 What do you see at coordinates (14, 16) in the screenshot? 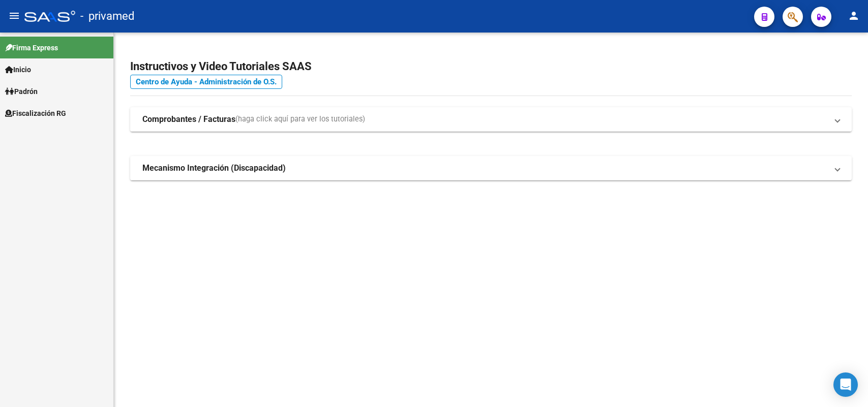
I see `mat-icon: menu` at bounding box center [14, 16].